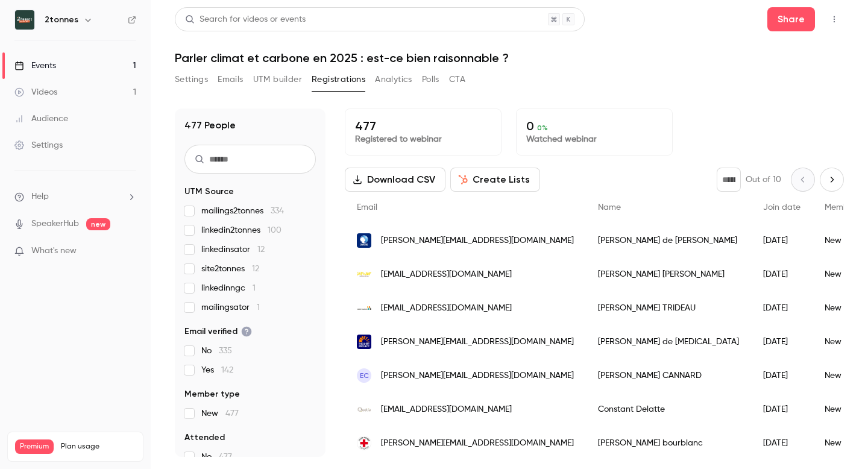  Describe the element at coordinates (217, 370) in the screenshot. I see `span: Yes` at that location.